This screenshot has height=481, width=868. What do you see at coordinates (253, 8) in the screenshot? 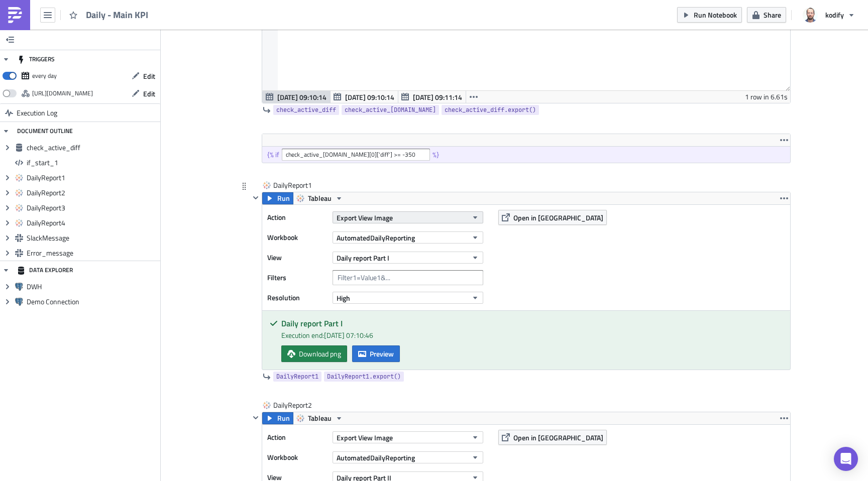
I see `p: Error in active subscribers. No KPI report sent.` at bounding box center [253, 8].